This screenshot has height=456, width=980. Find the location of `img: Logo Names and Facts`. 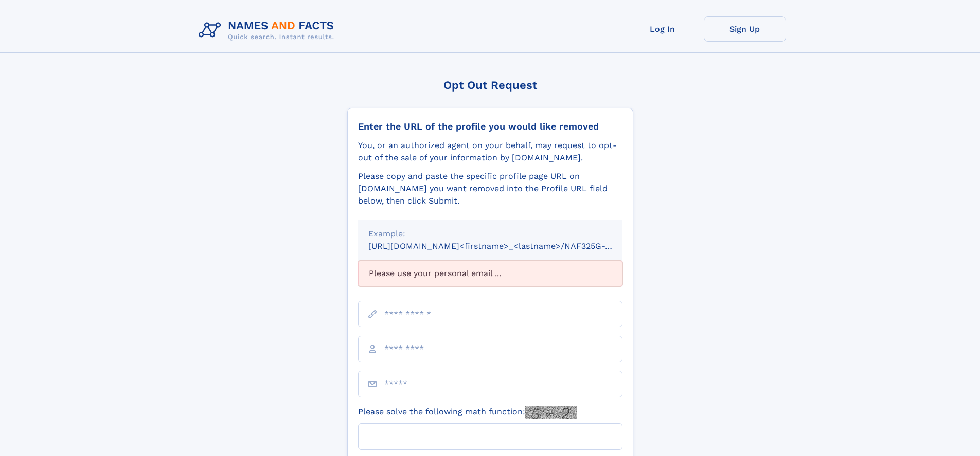

img: Logo Names and Facts is located at coordinates (269, 31).